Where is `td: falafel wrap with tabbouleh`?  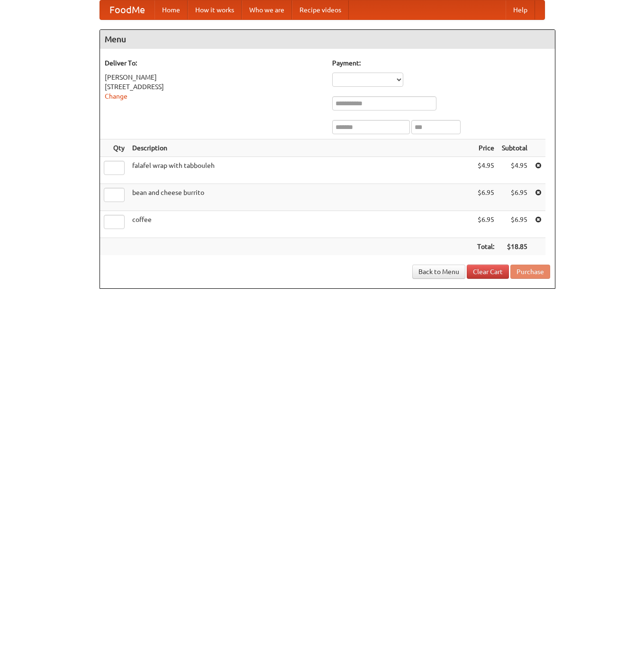
td: falafel wrap with tabbouleh is located at coordinates (301, 170).